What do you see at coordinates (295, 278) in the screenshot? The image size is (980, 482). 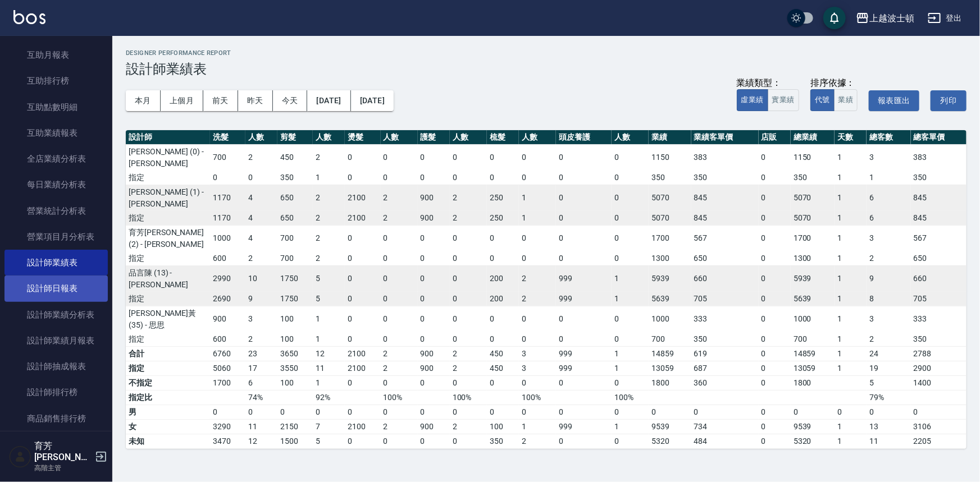 I see `td: 1750` at bounding box center [295, 278].